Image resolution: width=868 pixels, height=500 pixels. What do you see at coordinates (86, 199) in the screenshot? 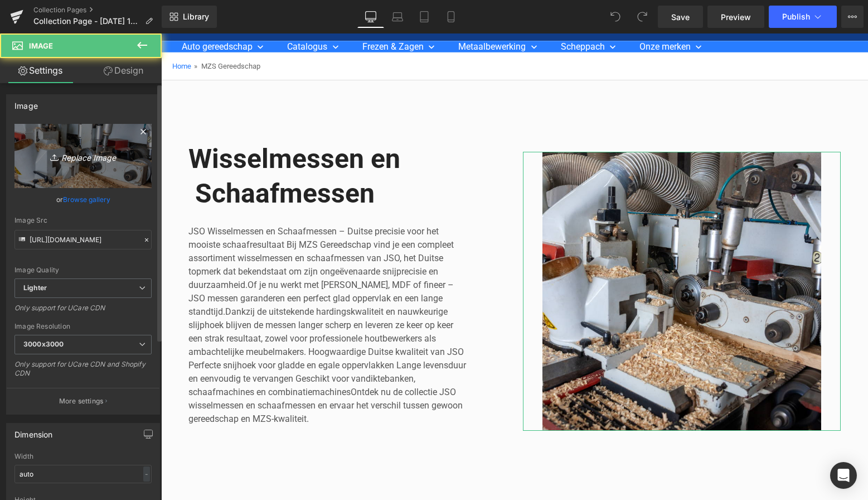
I see `a: Browse gallery` at bounding box center [86, 199].